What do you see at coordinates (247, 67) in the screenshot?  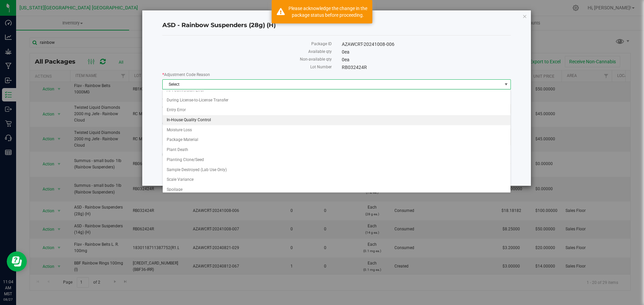 I see `label: Lot Number` at bounding box center [247, 67].